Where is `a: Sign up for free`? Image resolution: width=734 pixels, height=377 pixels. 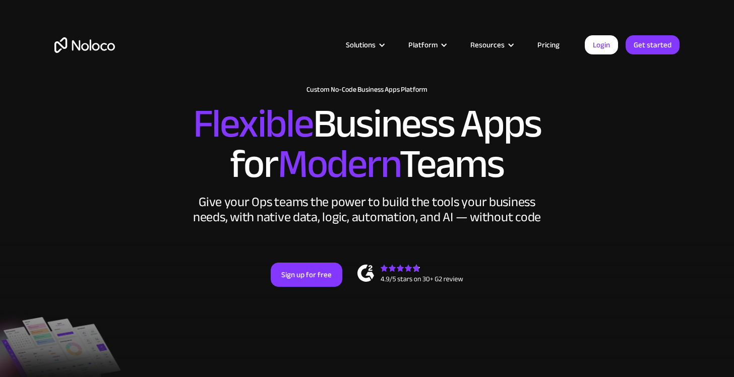
a: Sign up for free is located at coordinates (306, 275).